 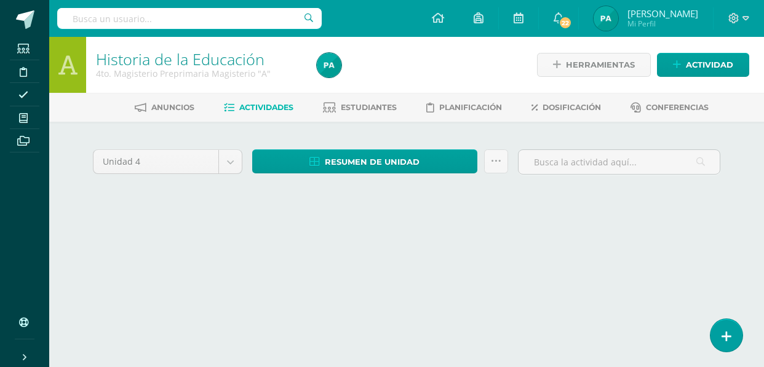 What do you see at coordinates (709, 65) in the screenshot?
I see `span: Actividad` at bounding box center [709, 65].